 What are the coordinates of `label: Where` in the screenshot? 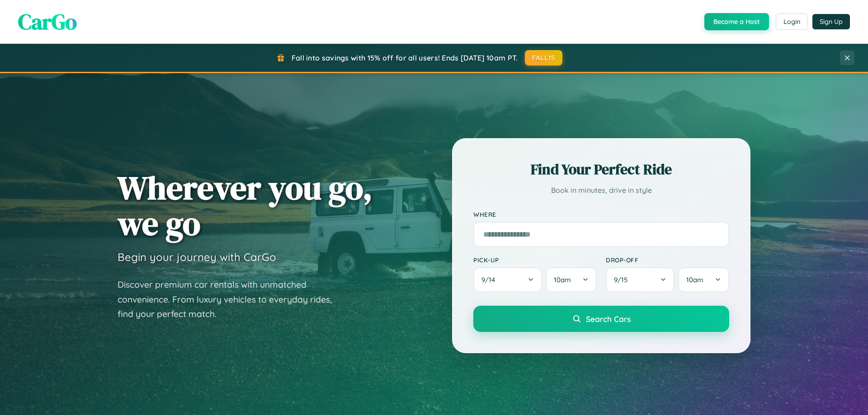 It's located at (601, 214).